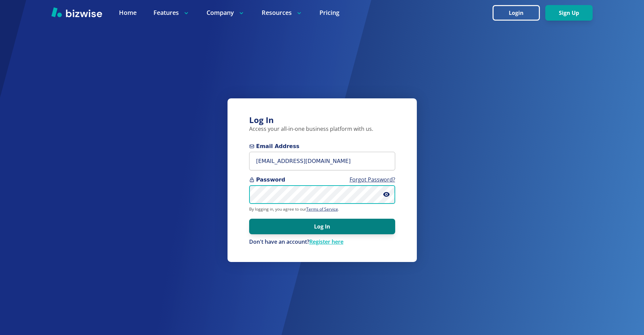 This screenshot has width=644, height=335. What do you see at coordinates (322, 242) in the screenshot?
I see `div: Don't have an account?Register here` at bounding box center [322, 242].